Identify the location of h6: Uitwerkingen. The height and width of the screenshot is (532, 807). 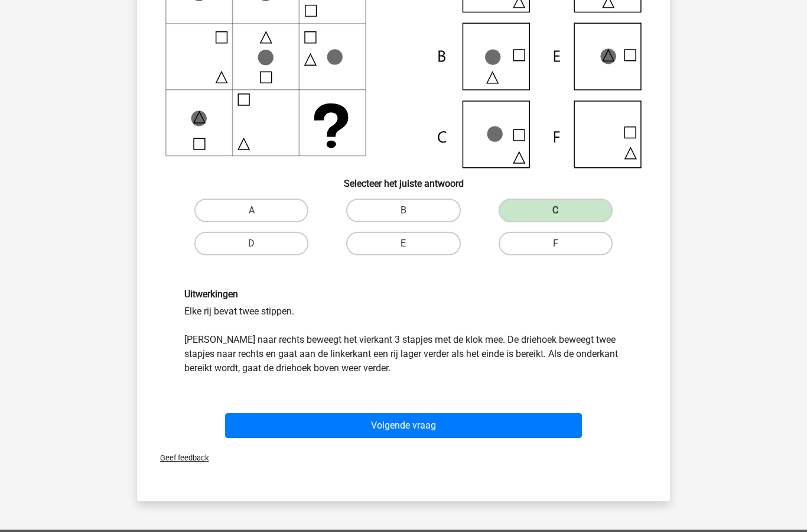
(404, 294).